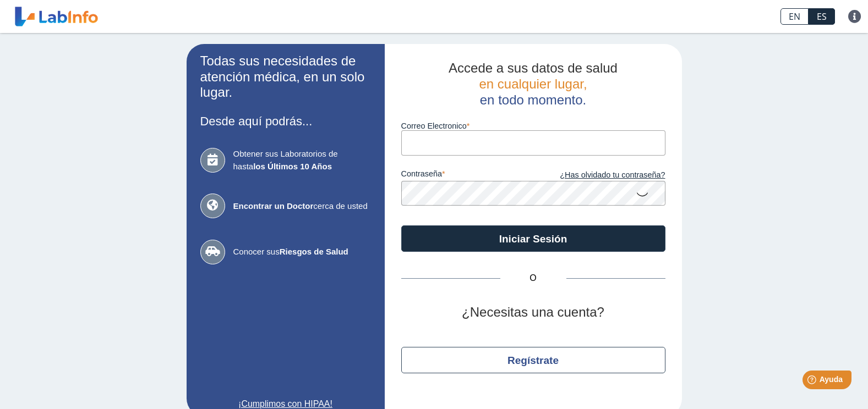 Image resolution: width=868 pixels, height=409 pixels. I want to click on span: Obtener sus Laboratorios de hasta, so click(302, 160).